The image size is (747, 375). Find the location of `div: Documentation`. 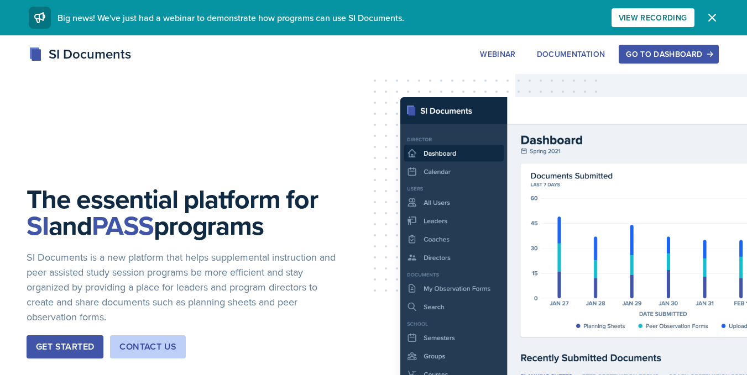

div: Documentation is located at coordinates (571, 54).